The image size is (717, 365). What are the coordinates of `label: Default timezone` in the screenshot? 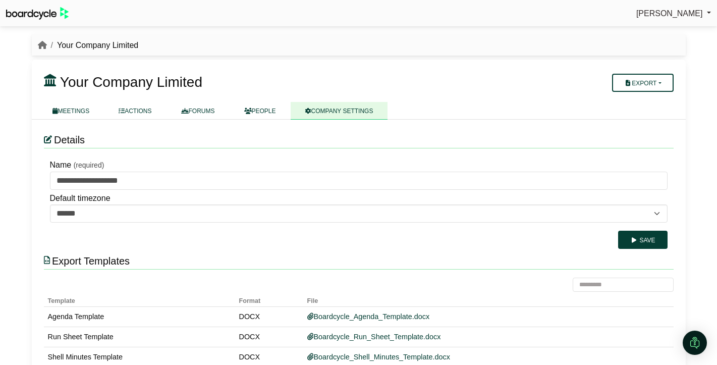 It's located at (80, 198).